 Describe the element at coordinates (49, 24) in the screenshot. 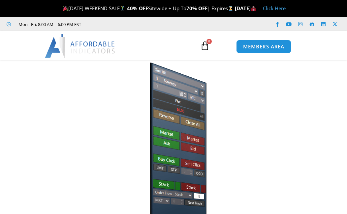

I see `span: Mon - Fri: 8:00 AM – 6:00 PM EST` at that location.